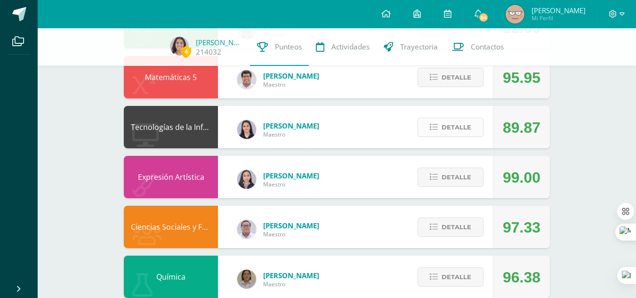  I want to click on img: 4fe3bb0d26eb32299d1d7e289a662db3.png, so click(515, 14).